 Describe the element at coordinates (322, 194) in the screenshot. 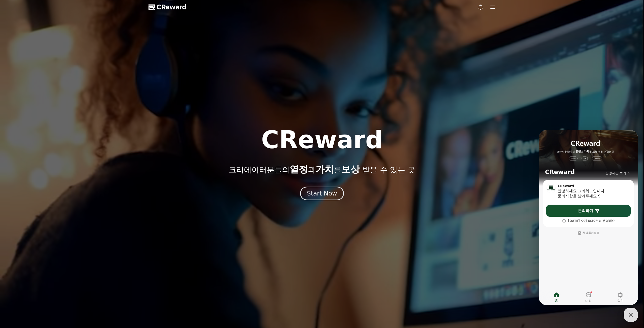

I see `a: Start Now` at that location.